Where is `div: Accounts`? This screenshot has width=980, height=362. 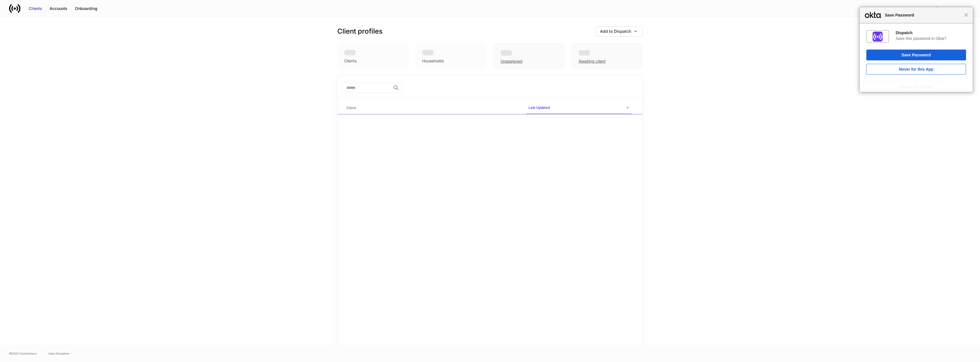 div: Accounts is located at coordinates (58, 8).